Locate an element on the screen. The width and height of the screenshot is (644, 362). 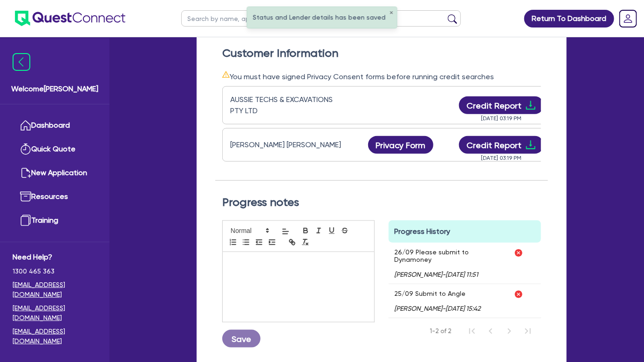
img: quest-connect-logo-blue is located at coordinates (70, 18).